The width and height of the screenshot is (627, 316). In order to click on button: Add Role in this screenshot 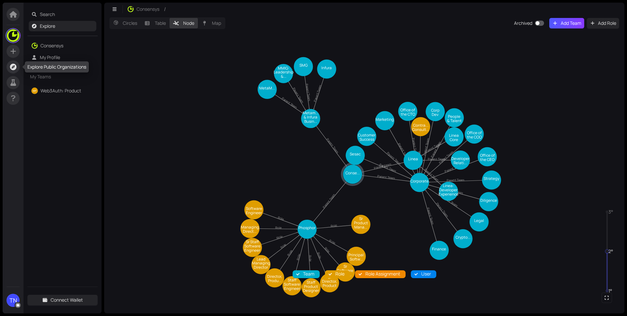, I will do `click(603, 23)`.